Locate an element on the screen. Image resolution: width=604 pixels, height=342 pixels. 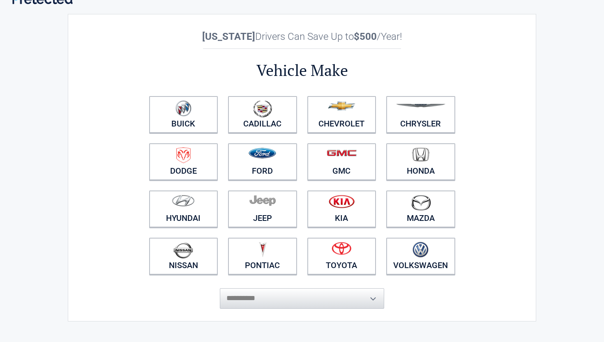
img: mazda is located at coordinates (421, 203).